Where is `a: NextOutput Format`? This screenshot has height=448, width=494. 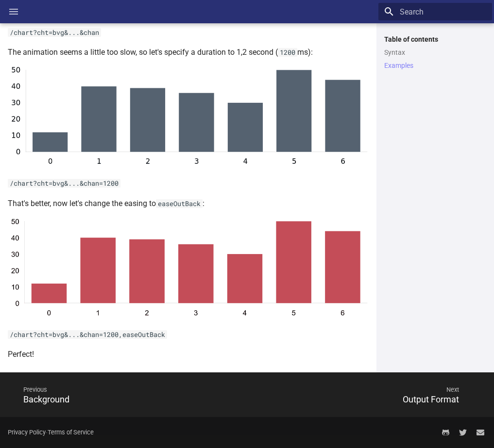
a: NextOutput Format is located at coordinates (369, 395).